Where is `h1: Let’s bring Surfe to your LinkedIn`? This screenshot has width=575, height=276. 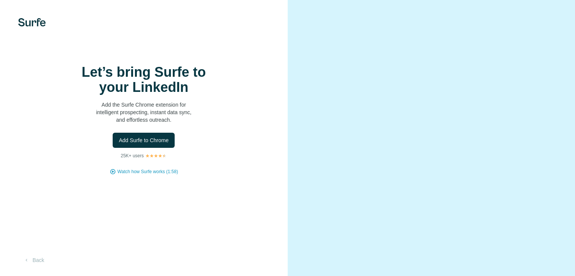 h1: Let’s bring Surfe to your LinkedIn is located at coordinates (144, 80).